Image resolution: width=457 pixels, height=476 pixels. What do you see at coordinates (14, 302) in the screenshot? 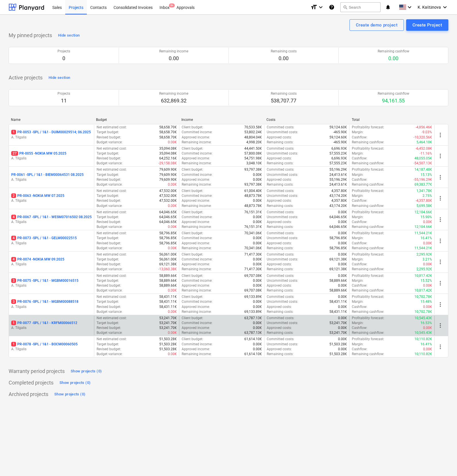
I see `span: 3` at bounding box center [14, 302].